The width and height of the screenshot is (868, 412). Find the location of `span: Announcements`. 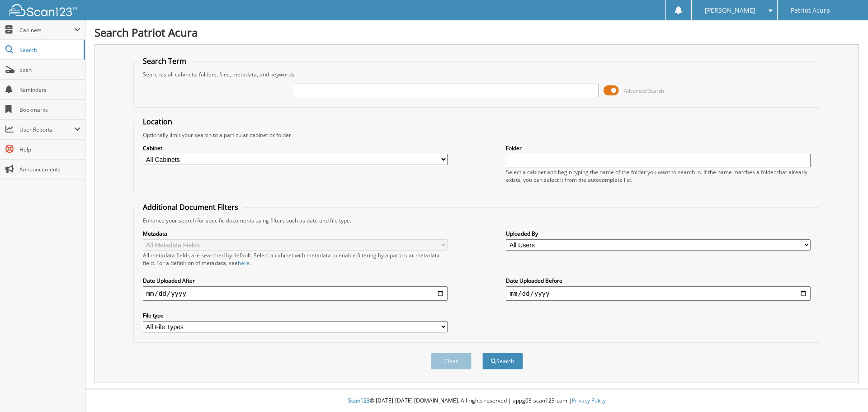

span: Announcements is located at coordinates (50, 169).